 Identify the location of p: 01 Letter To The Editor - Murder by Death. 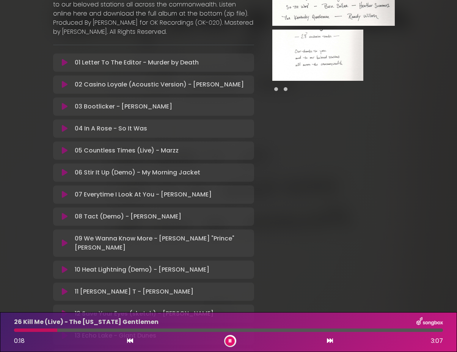
(136, 63).